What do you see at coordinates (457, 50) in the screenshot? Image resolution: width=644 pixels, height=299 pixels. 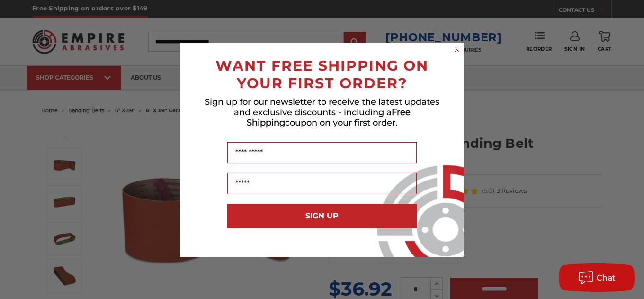 I see `button: Close dialog` at bounding box center [457, 50].